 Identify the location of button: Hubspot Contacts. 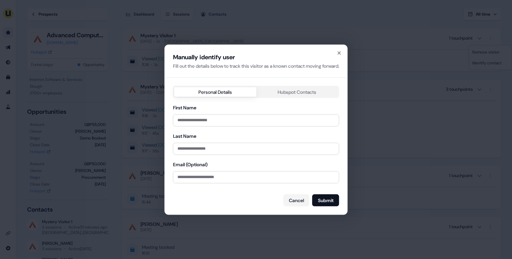
(297, 92).